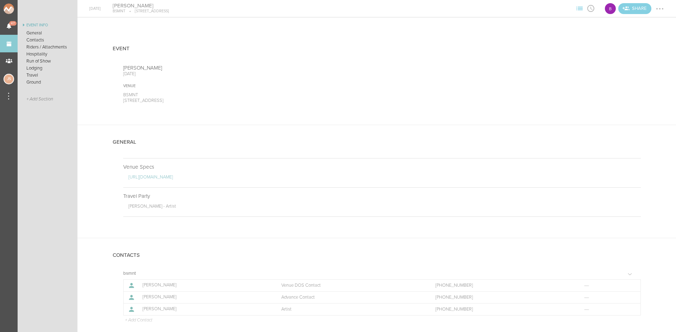 Image resolution: width=676 pixels, height=332 pixels. Describe the element at coordinates (579, 8) in the screenshot. I see `span: View Sections` at that location.